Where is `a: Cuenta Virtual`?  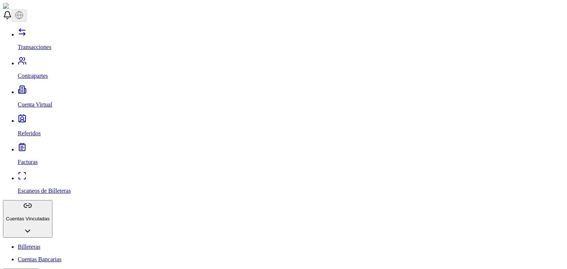 a: Cuenta Virtual is located at coordinates (291, 99).